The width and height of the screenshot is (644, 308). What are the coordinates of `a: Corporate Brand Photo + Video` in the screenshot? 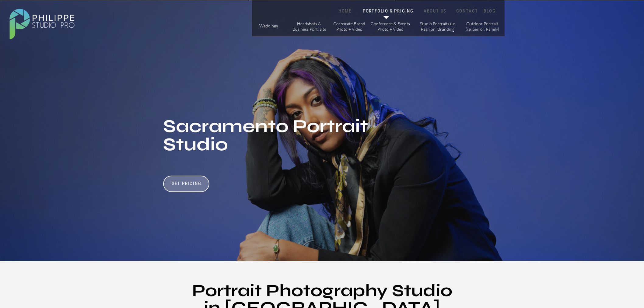 It's located at (349, 26).